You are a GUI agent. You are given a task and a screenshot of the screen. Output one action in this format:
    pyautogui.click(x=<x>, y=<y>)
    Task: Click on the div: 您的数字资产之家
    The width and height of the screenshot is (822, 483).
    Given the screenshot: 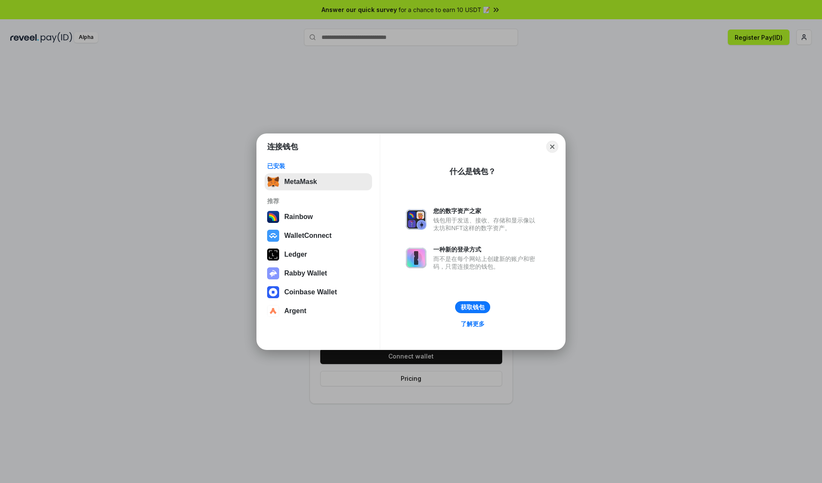 What is the action you would take?
    pyautogui.click(x=486, y=211)
    